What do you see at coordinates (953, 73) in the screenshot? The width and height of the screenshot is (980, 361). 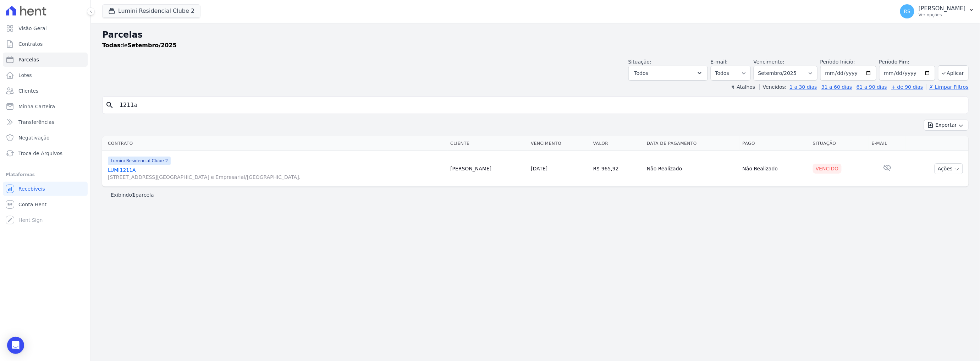 I see `button: Aplicar` at bounding box center [953, 73].